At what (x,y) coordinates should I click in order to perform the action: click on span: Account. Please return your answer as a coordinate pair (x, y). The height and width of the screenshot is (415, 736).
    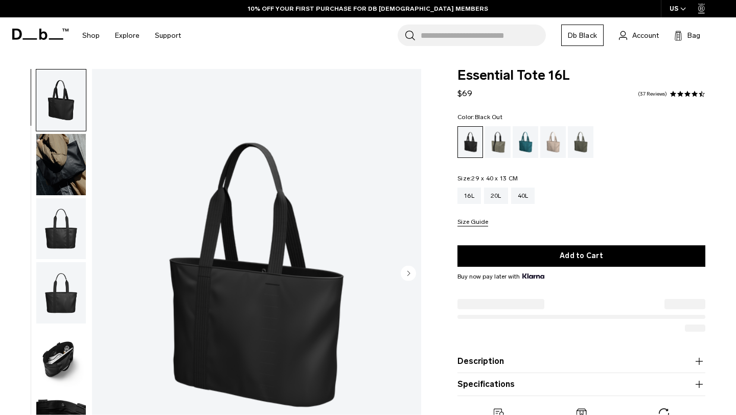
    Looking at the image, I should click on (646, 35).